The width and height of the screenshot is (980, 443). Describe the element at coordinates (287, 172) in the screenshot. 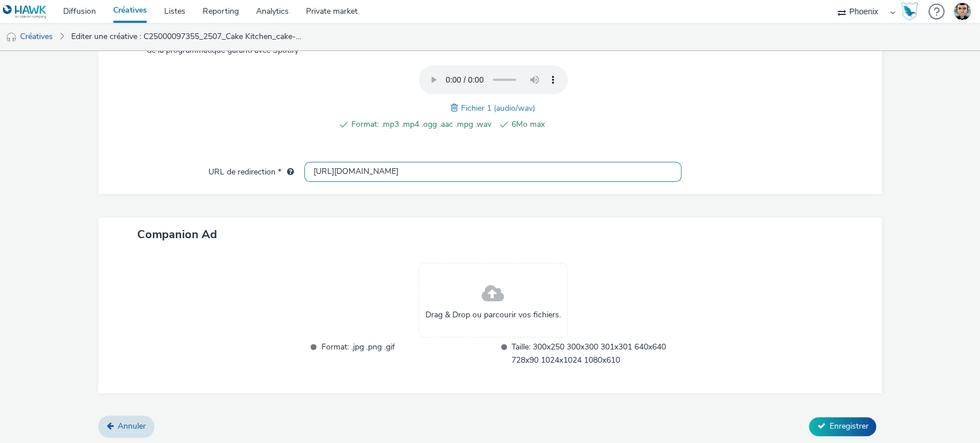

I see `div: L'URL de redirection sera utilisée comme URL de validation avec certains SSP et ce sera l'URL de ...` at that location.